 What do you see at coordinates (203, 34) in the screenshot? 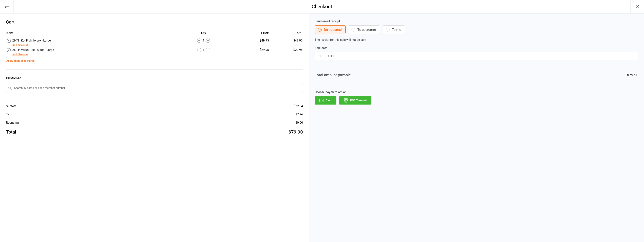
I see `th: Qty` at bounding box center [203, 34].